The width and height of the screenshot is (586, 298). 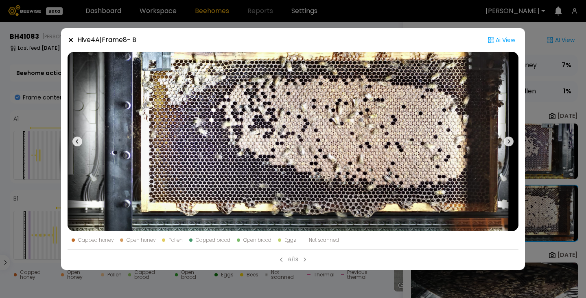 What do you see at coordinates (257, 240) in the screenshot?
I see `div: Open brood` at bounding box center [257, 240].